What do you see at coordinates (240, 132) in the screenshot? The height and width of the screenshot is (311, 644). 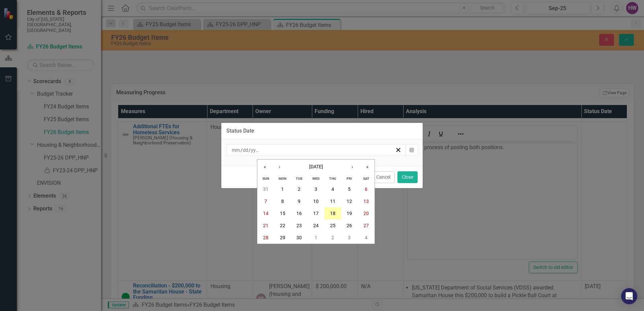 I see `div: Status Date` at bounding box center [240, 132].